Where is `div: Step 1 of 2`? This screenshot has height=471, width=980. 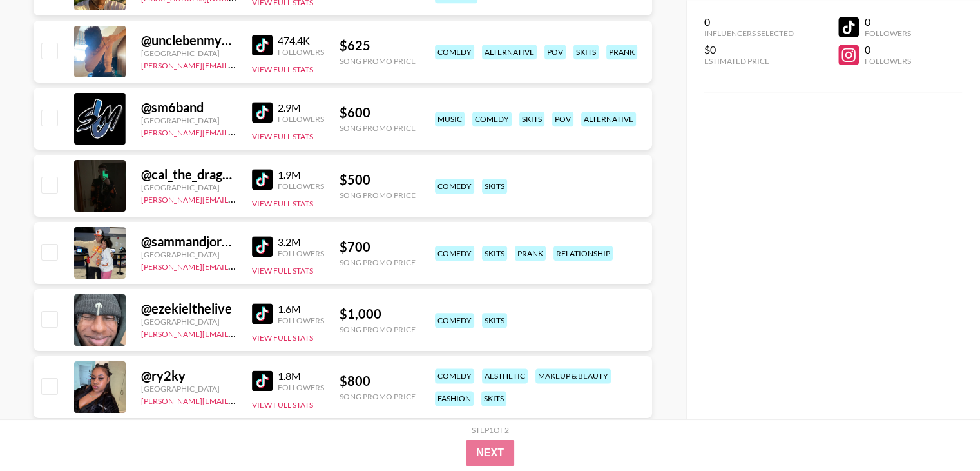
div: Step 1 of 2 is located at coordinates (490, 429).